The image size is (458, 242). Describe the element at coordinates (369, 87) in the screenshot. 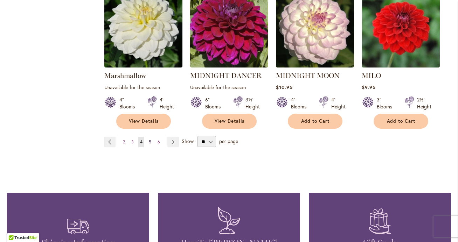

I see `span: $9.95` at that location.